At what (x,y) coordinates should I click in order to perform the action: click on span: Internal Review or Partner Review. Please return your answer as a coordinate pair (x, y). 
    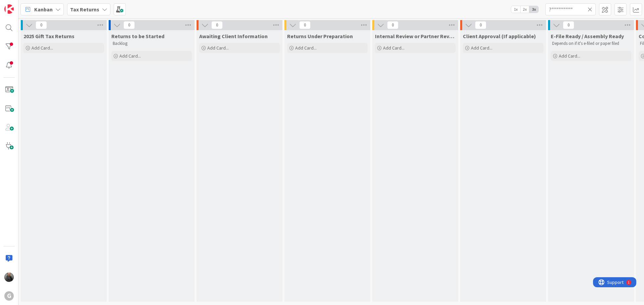
    Looking at the image, I should click on (415, 36).